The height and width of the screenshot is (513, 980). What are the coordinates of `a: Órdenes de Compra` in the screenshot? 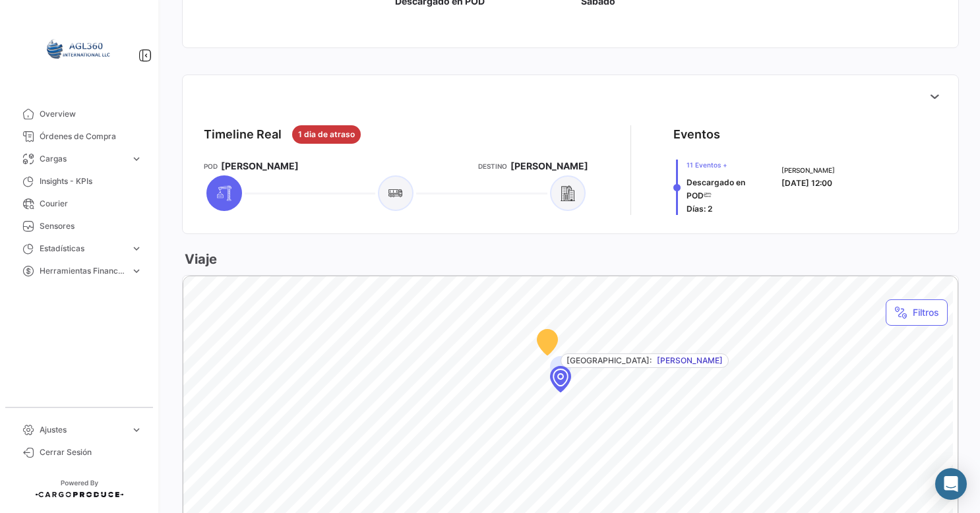 It's located at (79, 136).